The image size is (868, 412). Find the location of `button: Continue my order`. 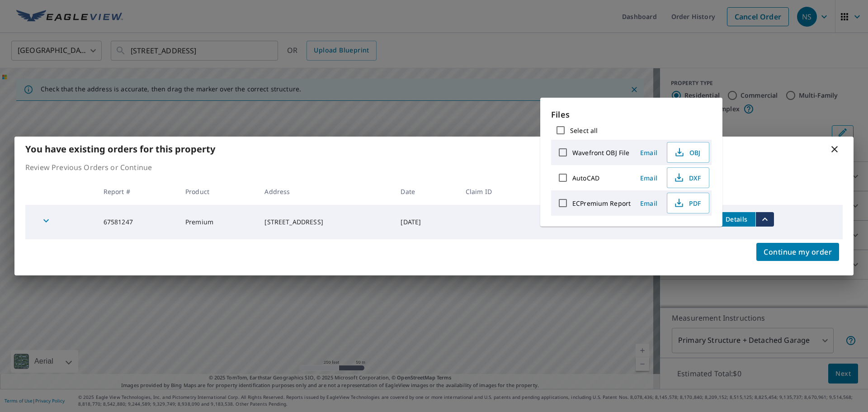

button: Continue my order is located at coordinates (798, 252).